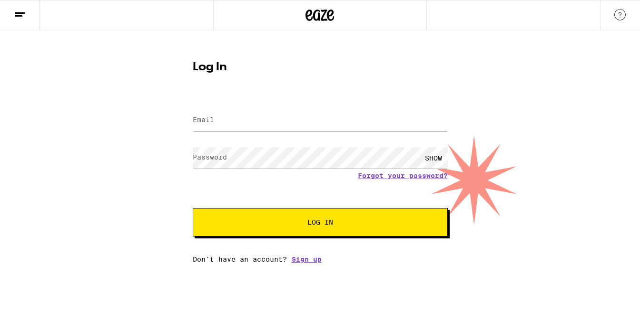  Describe the element at coordinates (210, 157) in the screenshot. I see `label: Password` at that location.